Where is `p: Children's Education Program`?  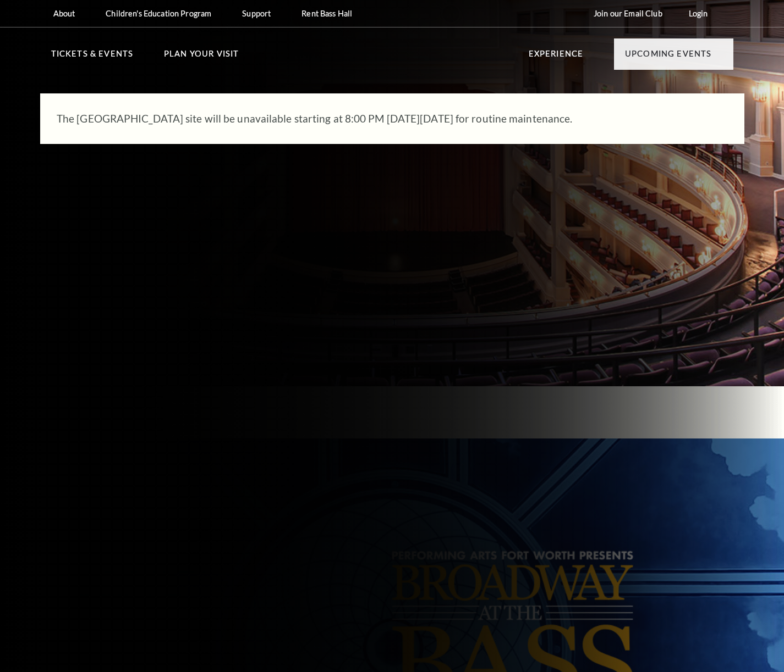
p: Children's Education Program is located at coordinates (159, 13).